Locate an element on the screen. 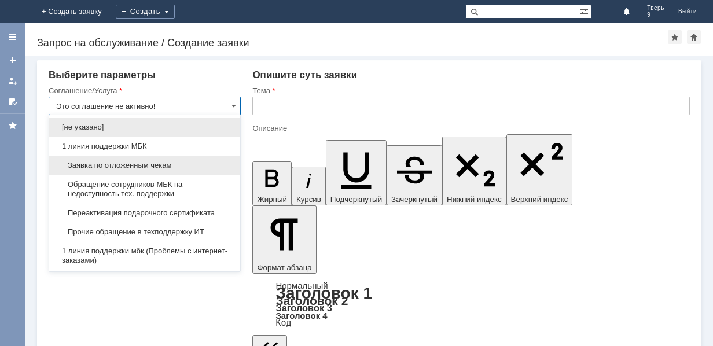 The width and height of the screenshot is (713, 346). button: Курсив is located at coordinates (308, 186).